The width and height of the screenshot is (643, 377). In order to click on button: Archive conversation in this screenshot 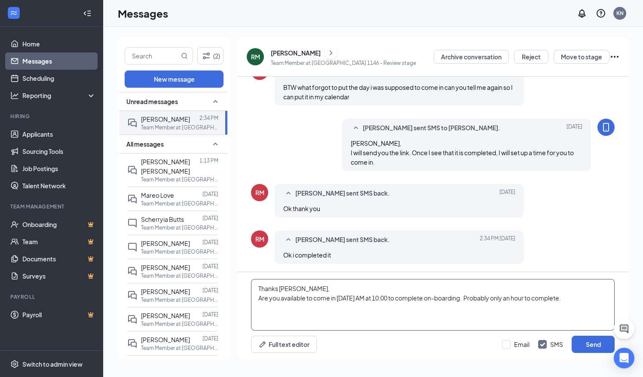, I will do `click(471, 57)`.